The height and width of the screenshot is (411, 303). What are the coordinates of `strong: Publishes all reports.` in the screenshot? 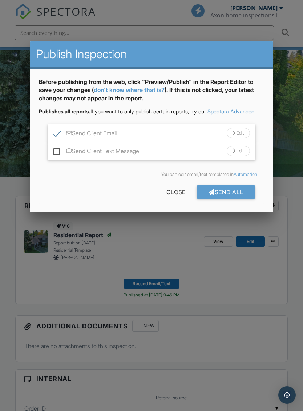 It's located at (65, 111).